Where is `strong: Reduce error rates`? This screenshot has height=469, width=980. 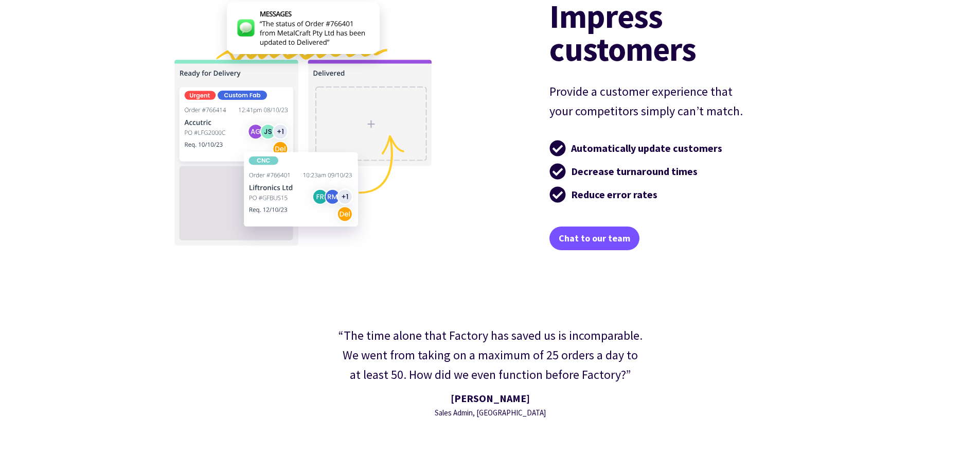
strong: Reduce error rates is located at coordinates (614, 194).